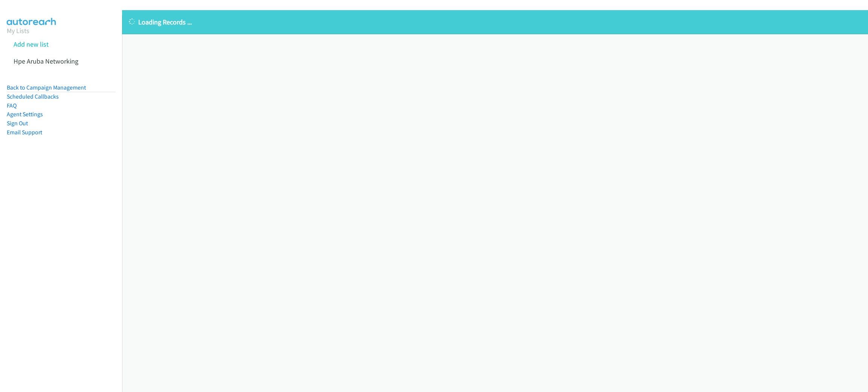  What do you see at coordinates (12, 106) in the screenshot?
I see `a: FAQ` at bounding box center [12, 106].